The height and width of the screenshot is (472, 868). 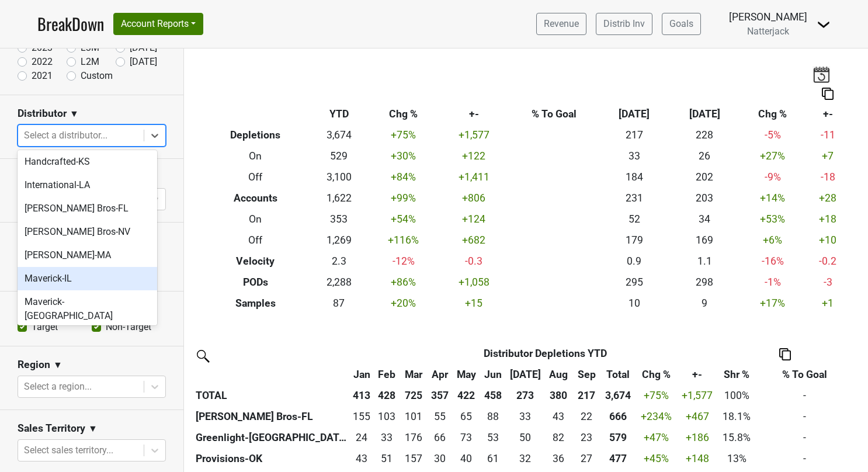 What do you see at coordinates (414, 395) in the screenshot?
I see `th: 725` at bounding box center [414, 395].